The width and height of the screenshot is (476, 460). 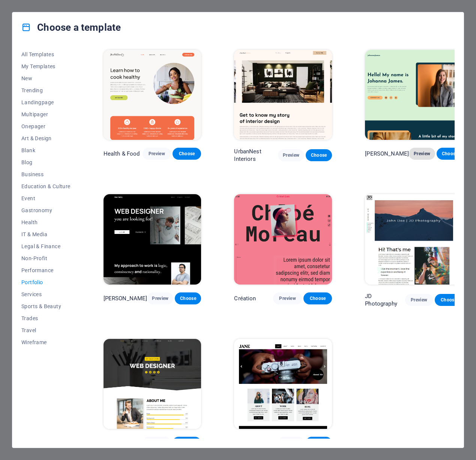 What do you see at coordinates (46, 235) in the screenshot?
I see `span: IT & Media` at bounding box center [46, 235].